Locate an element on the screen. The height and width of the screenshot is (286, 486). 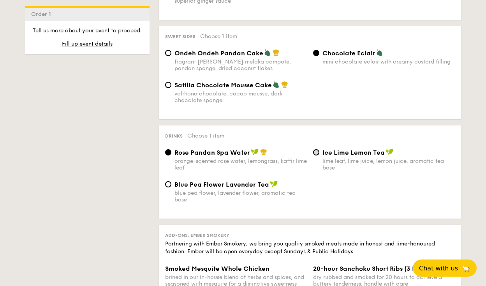
p: Tell us more about your event to proceed. is located at coordinates (87, 31).